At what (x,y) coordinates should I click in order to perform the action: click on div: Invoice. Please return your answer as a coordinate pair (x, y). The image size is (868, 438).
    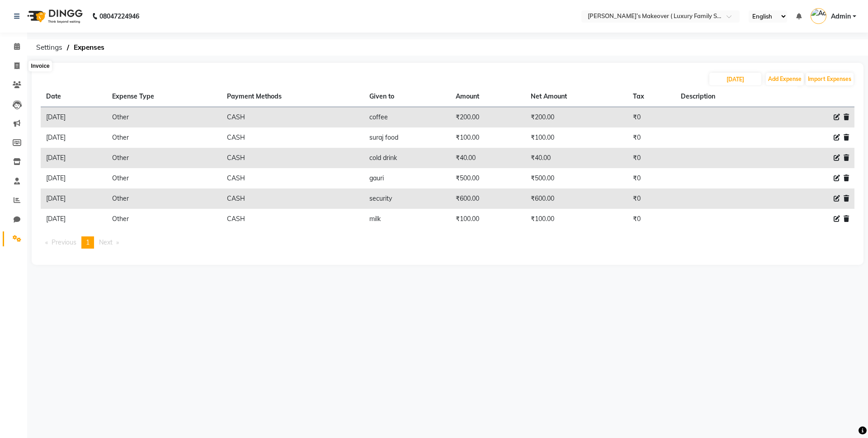
    Looking at the image, I should click on (40, 66).